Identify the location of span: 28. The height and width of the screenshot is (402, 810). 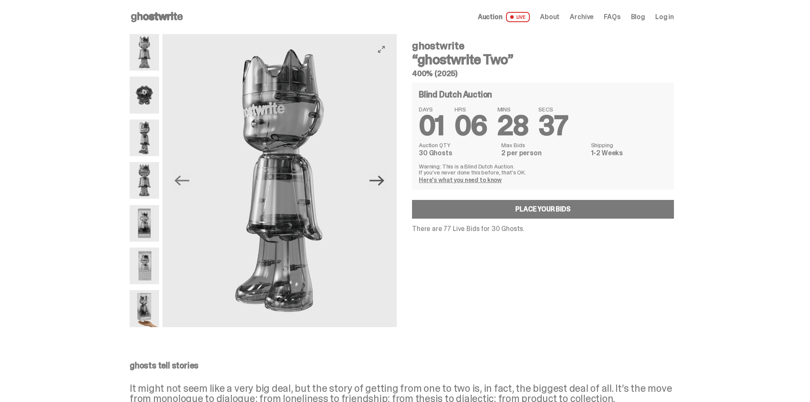
(513, 125).